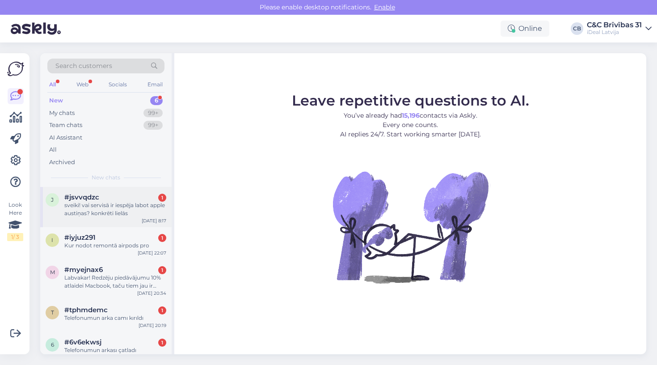 This screenshot has width=657, height=365. Describe the element at coordinates (66, 138) in the screenshot. I see `div: AI Assistant` at that location.